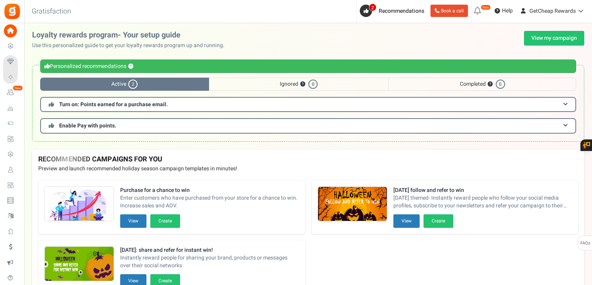 The width and height of the screenshot is (592, 285). Describe the element at coordinates (554, 38) in the screenshot. I see `a: View my campaign` at that location.